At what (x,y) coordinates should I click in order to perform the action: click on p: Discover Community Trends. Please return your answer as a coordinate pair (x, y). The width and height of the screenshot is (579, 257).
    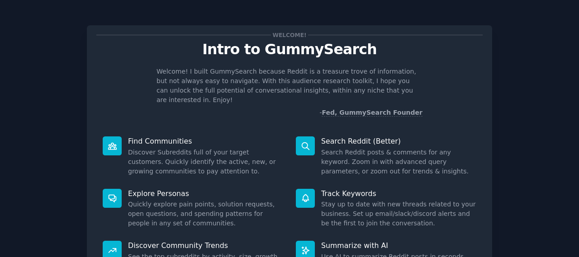
    Looking at the image, I should click on (205, 246).